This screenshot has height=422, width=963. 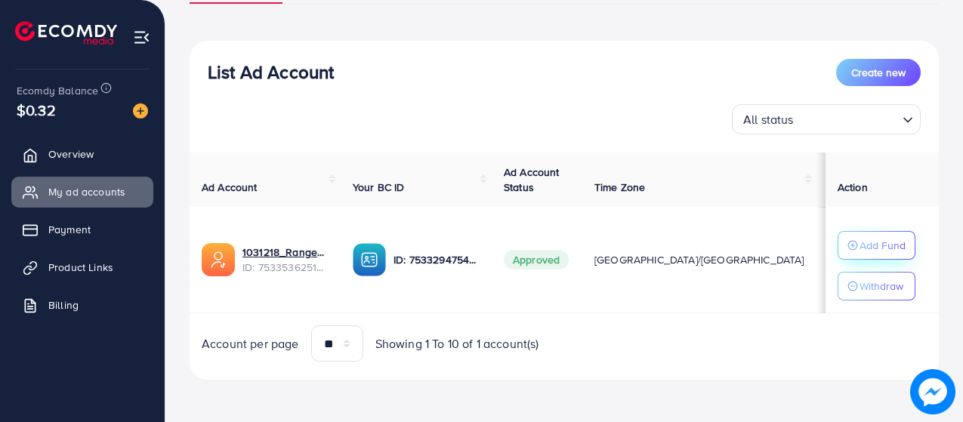 What do you see at coordinates (82, 305) in the screenshot?
I see `a: Billing` at bounding box center [82, 305].